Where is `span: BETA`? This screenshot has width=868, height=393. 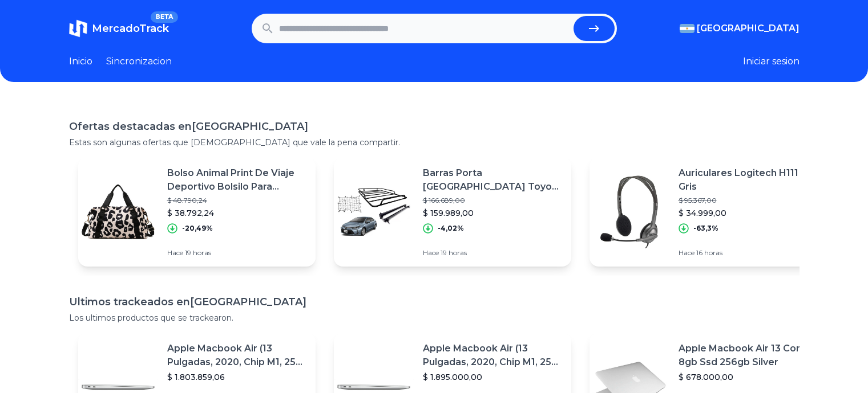 span: BETA is located at coordinates (164, 17).